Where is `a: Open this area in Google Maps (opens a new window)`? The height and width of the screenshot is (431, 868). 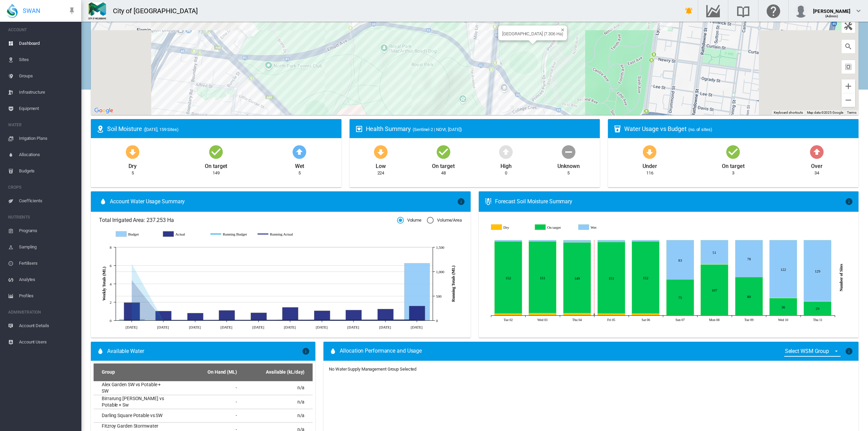 a: Open this area in Google Maps (opens a new window) is located at coordinates (104, 111).